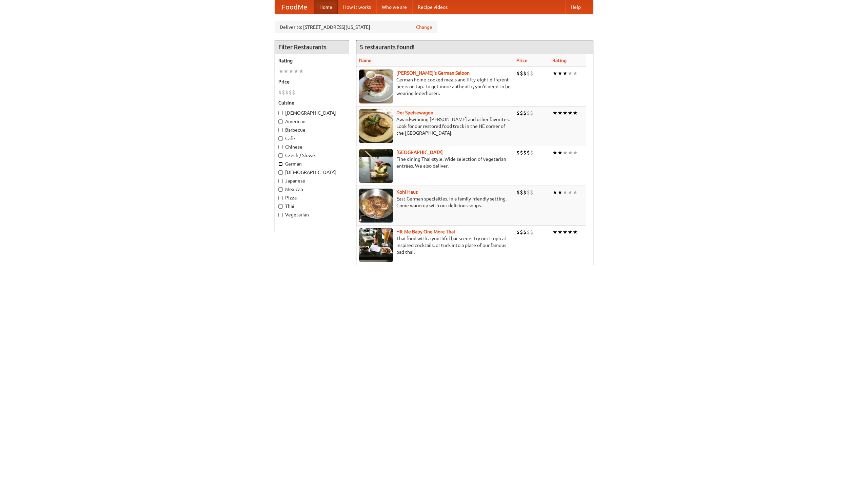 This screenshot has width=868, height=480. Describe the element at coordinates (312, 206) in the screenshot. I see `label: Thai` at that location.